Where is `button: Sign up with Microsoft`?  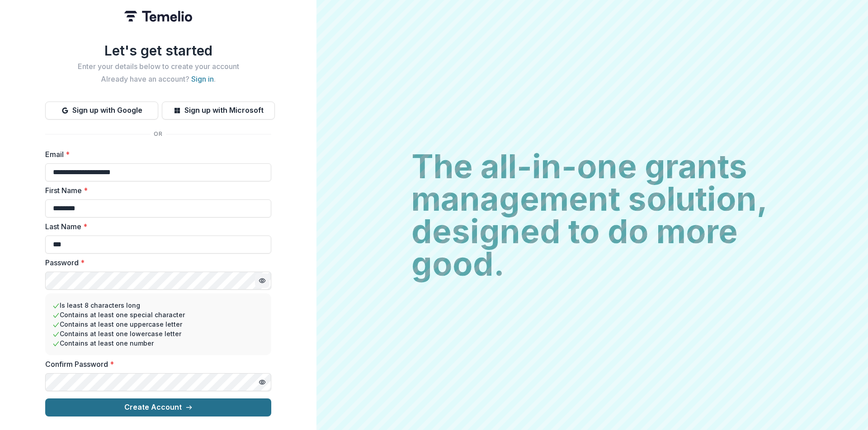
button: Sign up with Microsoft is located at coordinates (218, 111).